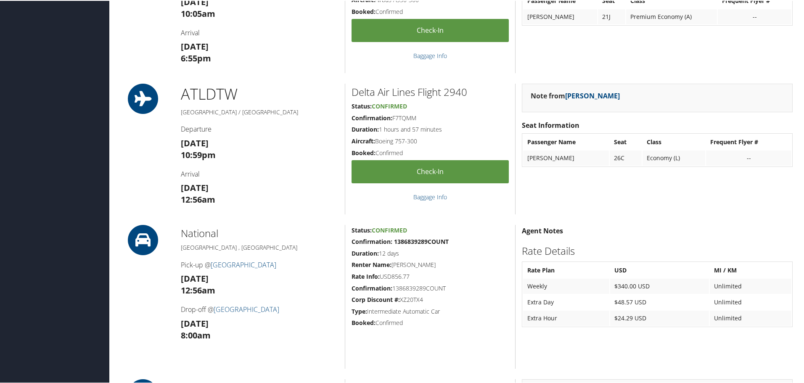 This screenshot has height=383, width=804. Describe the element at coordinates (365, 275) in the screenshot. I see `strong: Rate Info:` at that location.